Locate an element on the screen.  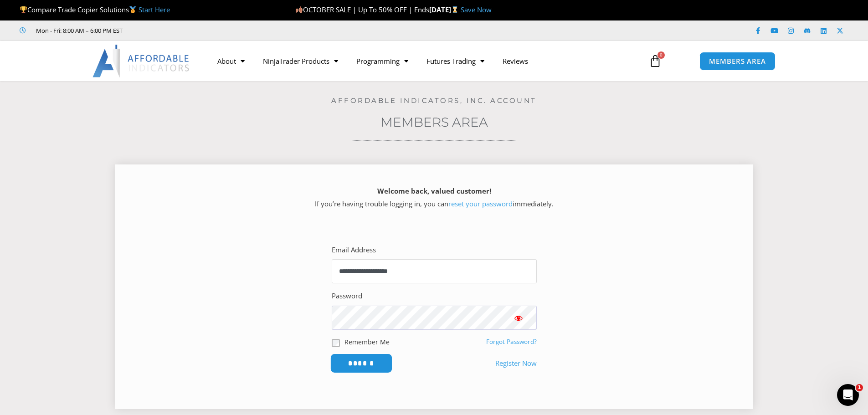
label: Email Address is located at coordinates (353, 250).